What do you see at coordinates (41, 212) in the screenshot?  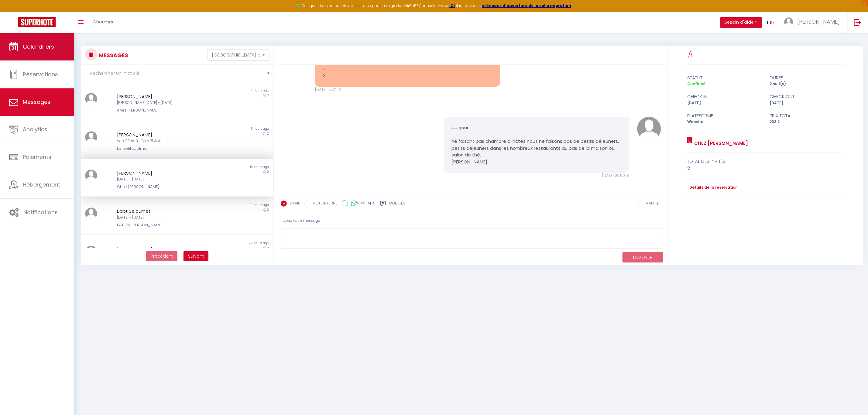 I see `span: Notifications` at bounding box center [41, 212].